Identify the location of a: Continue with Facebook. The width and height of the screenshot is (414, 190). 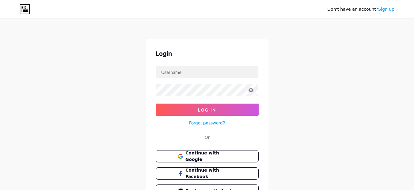
(207, 174).